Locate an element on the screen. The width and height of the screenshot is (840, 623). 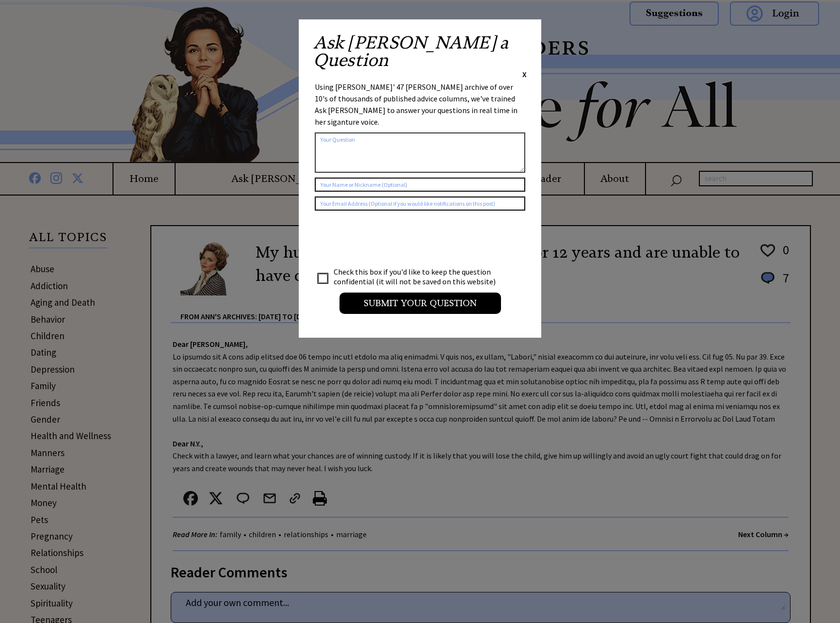
td: Check this box if you'd like to keep the question confidential (it will not be saved on this webs... is located at coordinates (419, 276).